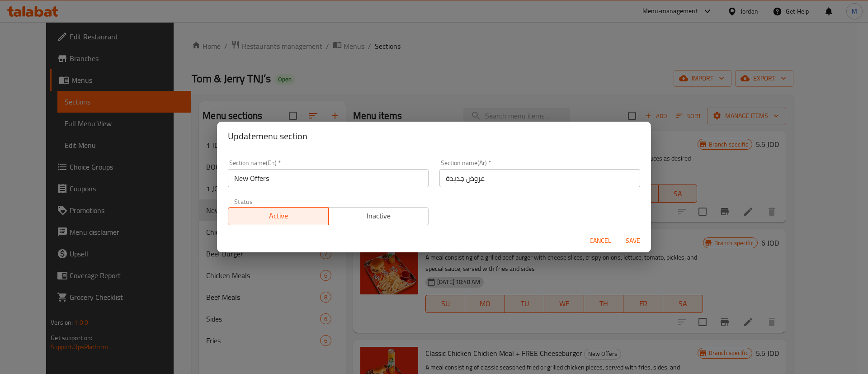 The height and width of the screenshot is (374, 868). I want to click on span: Inactive, so click(379, 216).